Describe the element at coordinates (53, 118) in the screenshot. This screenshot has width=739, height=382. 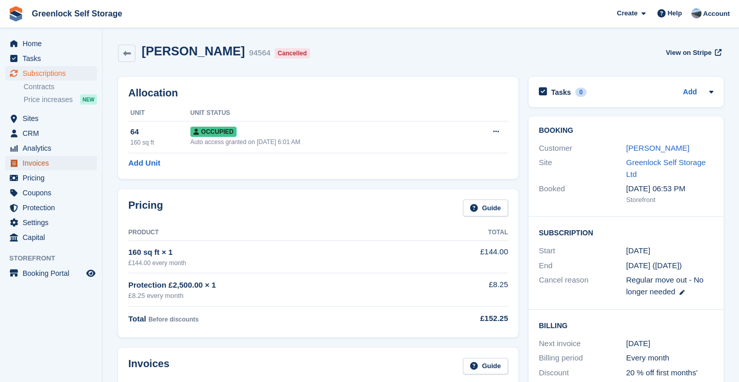
I see `span: Sites` at that location.